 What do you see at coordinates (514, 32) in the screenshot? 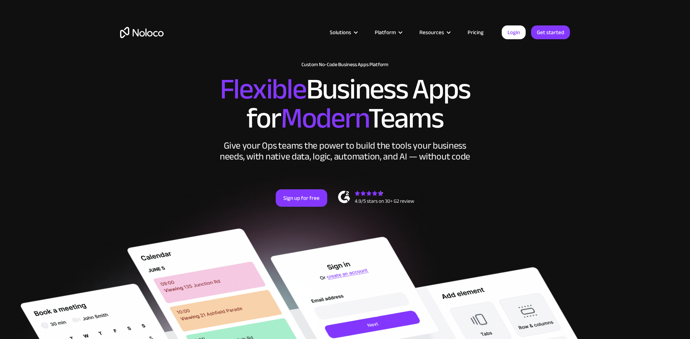
I see `a: Login` at bounding box center [514, 32].